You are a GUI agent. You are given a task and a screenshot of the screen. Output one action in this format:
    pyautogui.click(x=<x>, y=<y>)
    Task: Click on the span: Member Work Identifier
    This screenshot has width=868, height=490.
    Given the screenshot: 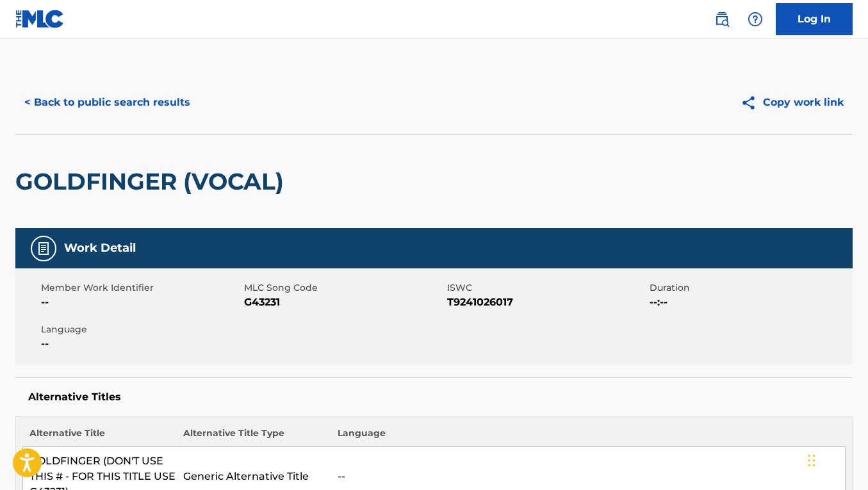 What is the action you would take?
    pyautogui.click(x=141, y=288)
    